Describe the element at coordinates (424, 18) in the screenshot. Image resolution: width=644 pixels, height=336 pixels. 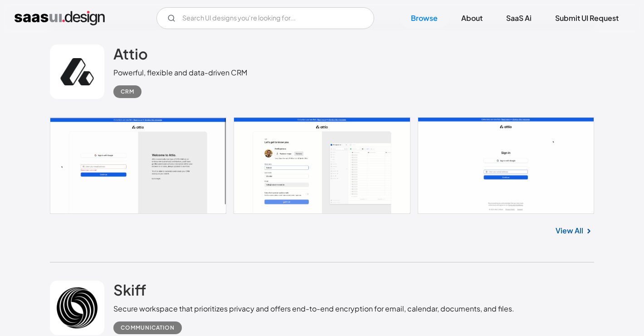
I see `a: Browse` at that location.